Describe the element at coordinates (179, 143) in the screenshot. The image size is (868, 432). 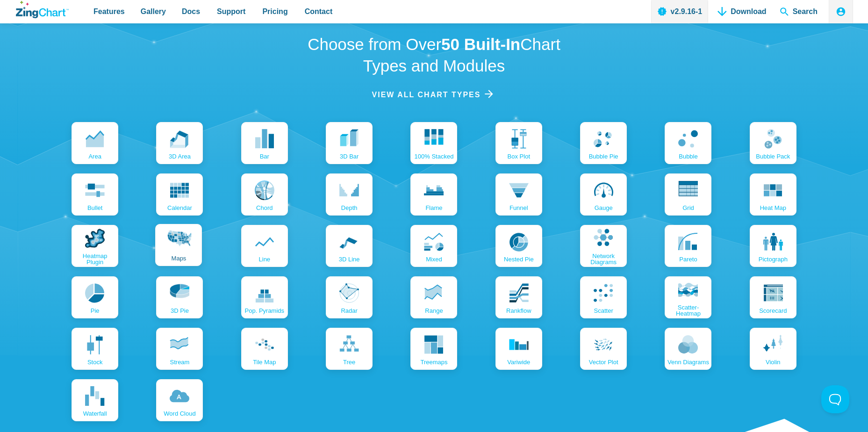
I see `a: 3D area` at that location.